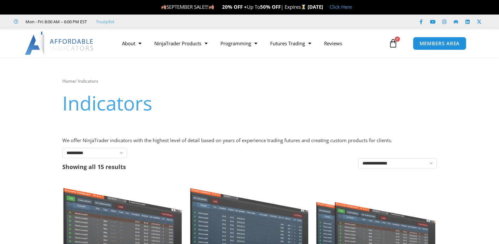 The image size is (499, 244). Describe the element at coordinates (440, 43) in the screenshot. I see `span: MEMBERS AREA` at that location.